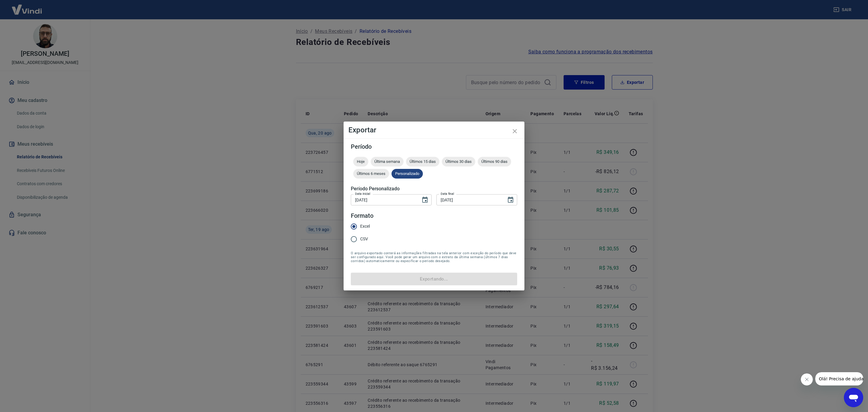 Image resolution: width=868 pixels, height=412 pixels. I want to click on span: Última semana, so click(387, 162).